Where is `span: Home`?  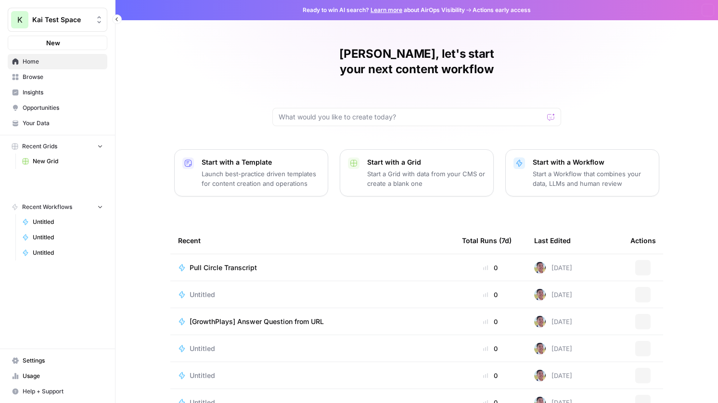
span: Home is located at coordinates (63, 62).